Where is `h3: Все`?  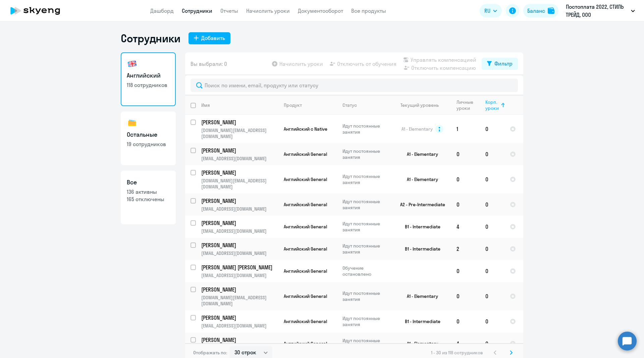 h3: Все is located at coordinates (148, 182).